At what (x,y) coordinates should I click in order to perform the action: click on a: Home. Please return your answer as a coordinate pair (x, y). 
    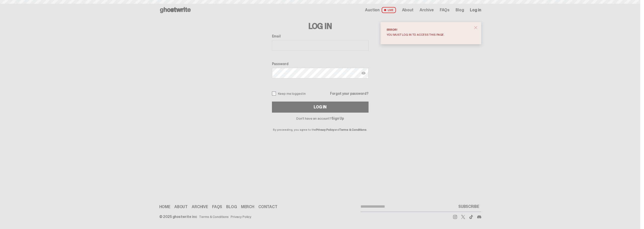
    Looking at the image, I should click on (165, 207).